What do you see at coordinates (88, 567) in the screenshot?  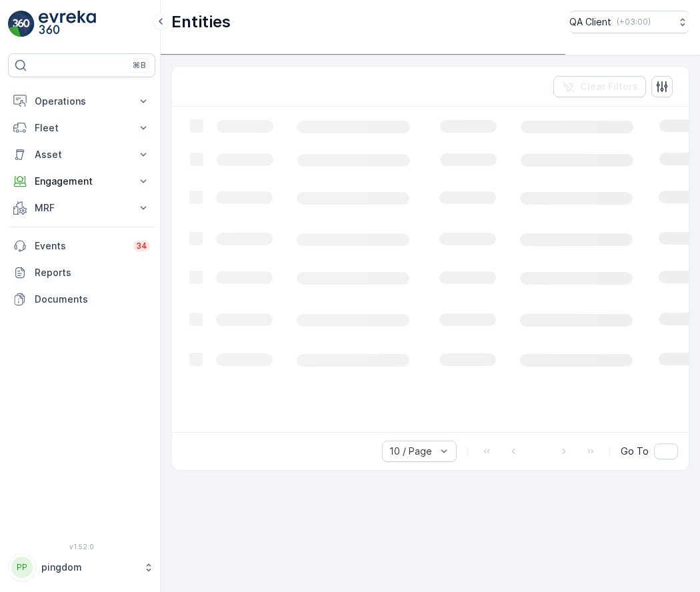 I see `p: pingdom` at bounding box center [88, 567].